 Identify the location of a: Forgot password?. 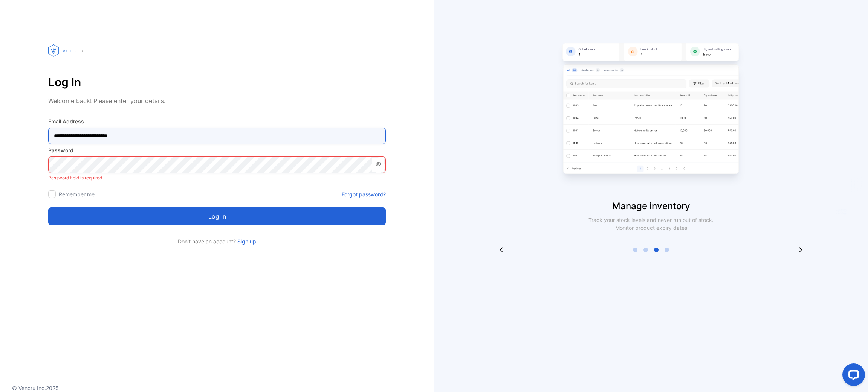
(364, 194).